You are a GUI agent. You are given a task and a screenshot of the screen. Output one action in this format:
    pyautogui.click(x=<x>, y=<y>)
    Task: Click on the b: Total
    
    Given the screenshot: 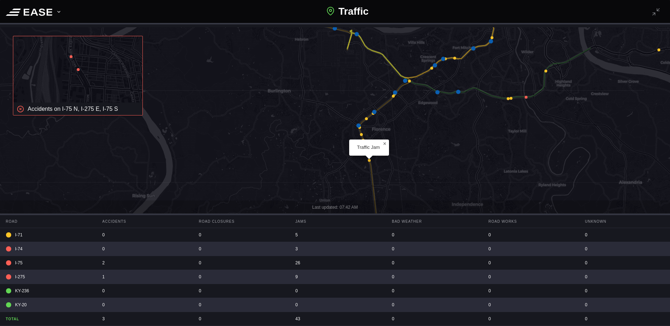 What is the action you would take?
    pyautogui.click(x=45, y=319)
    